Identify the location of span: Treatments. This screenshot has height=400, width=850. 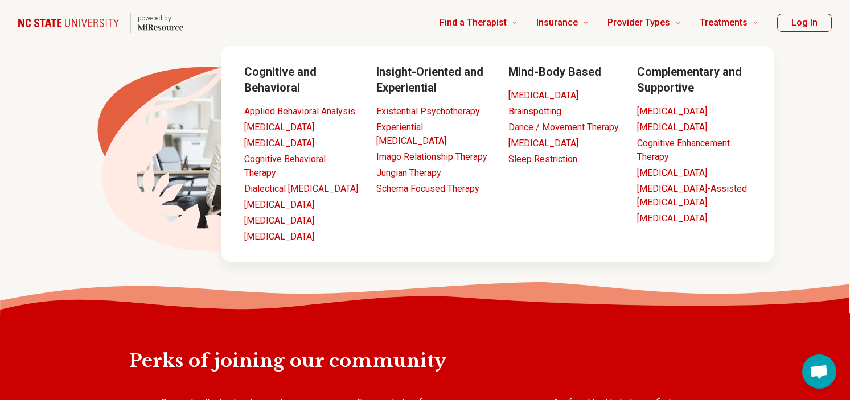
(724, 23).